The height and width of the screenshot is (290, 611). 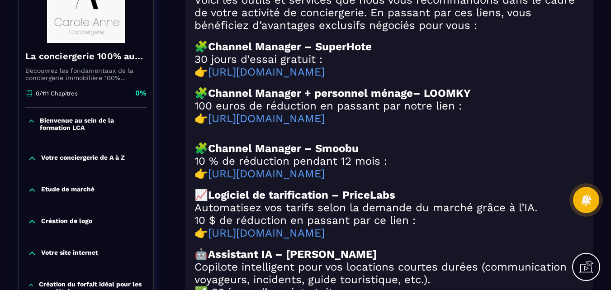 What do you see at coordinates (86, 74) in the screenshot?
I see `p: Découvrez les fondamentaux de la conciergerie immobilière 100% automatisée. Cette formation est c...` at bounding box center [86, 74].